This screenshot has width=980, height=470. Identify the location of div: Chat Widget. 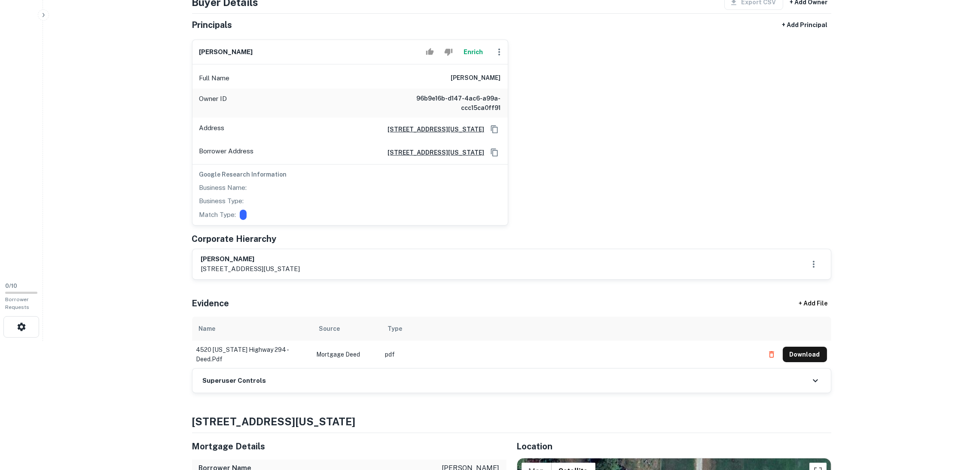
(958, 422).